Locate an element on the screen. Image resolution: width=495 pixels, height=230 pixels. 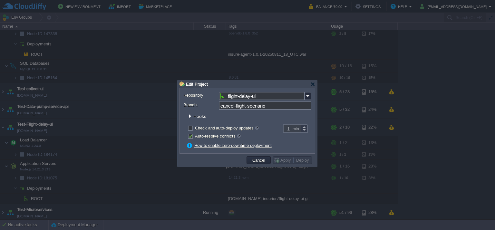
div: min is located at coordinates (297, 129).